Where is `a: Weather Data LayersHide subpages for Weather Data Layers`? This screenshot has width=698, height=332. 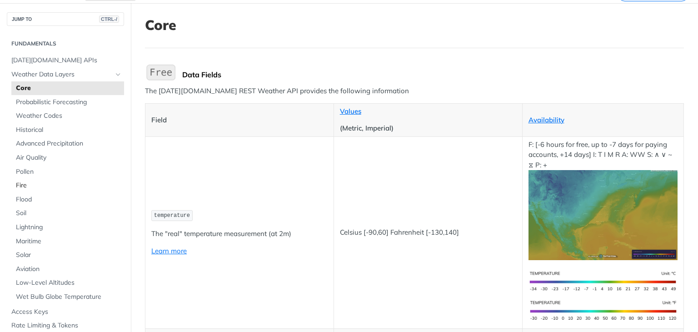
a: Weather Data LayersHide subpages for Weather Data Layers is located at coordinates (65, 75).